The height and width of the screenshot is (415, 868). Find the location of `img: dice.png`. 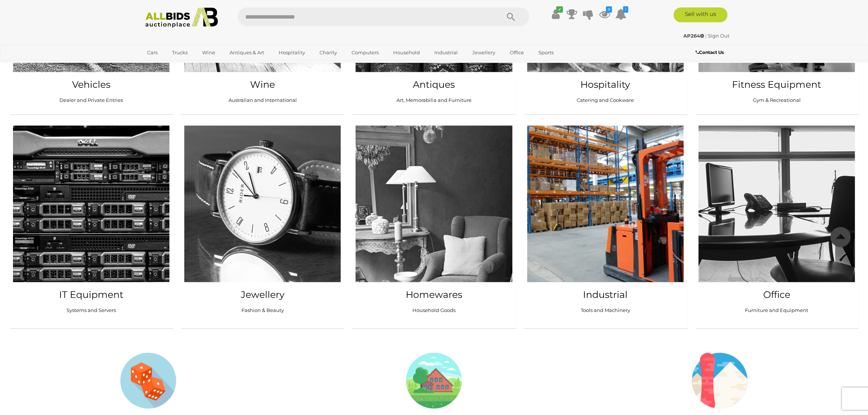

img: dice.png is located at coordinates (148, 381).